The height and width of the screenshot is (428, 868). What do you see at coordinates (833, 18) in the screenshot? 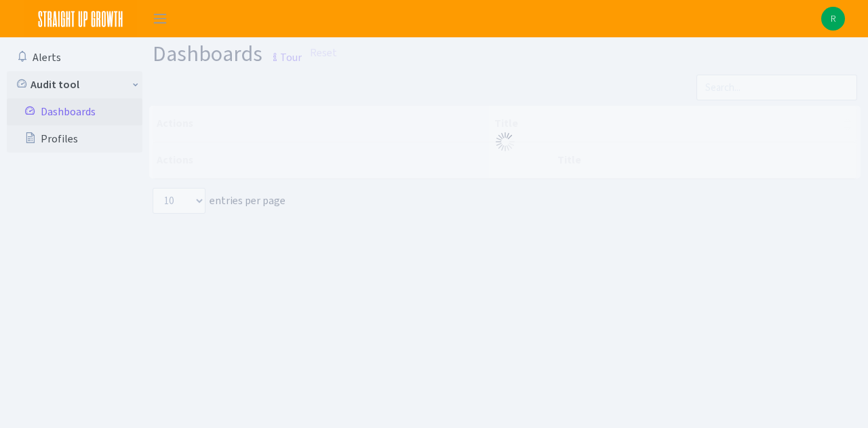
I see `img: Rachel` at bounding box center [833, 18].